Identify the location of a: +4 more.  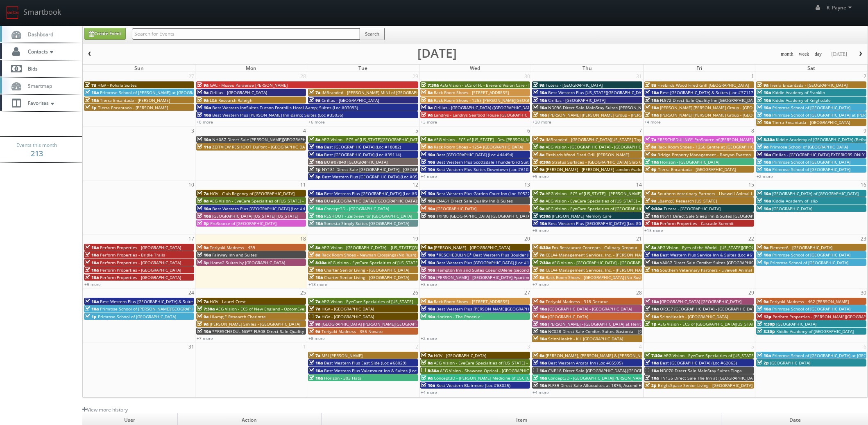
(653, 122).